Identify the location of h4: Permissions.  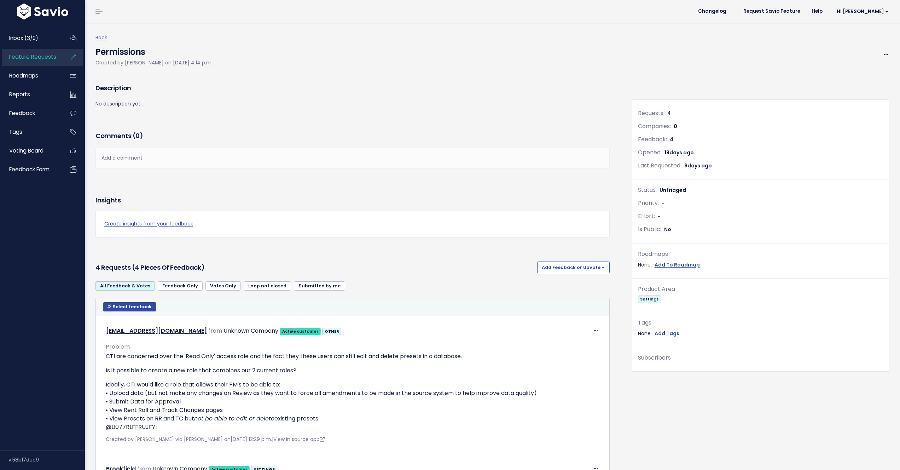
(154, 50).